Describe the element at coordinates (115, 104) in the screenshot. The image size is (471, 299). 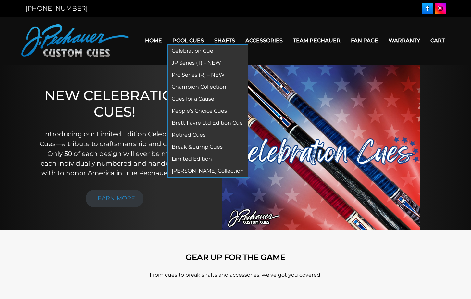
I see `h1: NEW CELEBRATION CUES!` at that location.